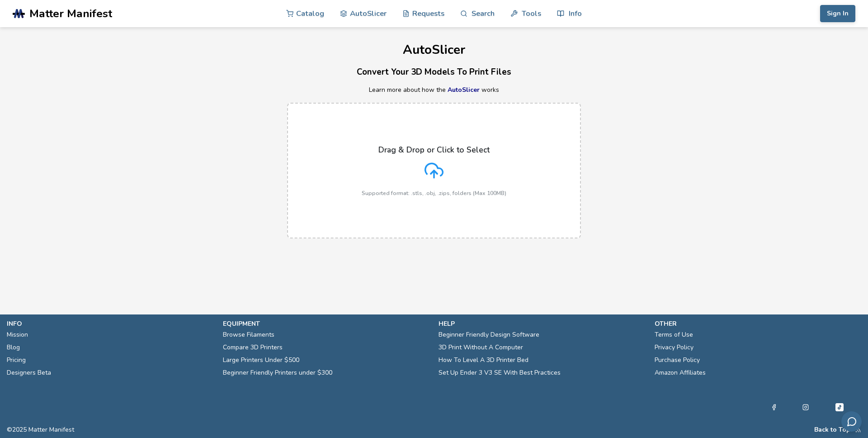  What do you see at coordinates (70, 14) in the screenshot?
I see `span: Matter Manifest` at bounding box center [70, 14].